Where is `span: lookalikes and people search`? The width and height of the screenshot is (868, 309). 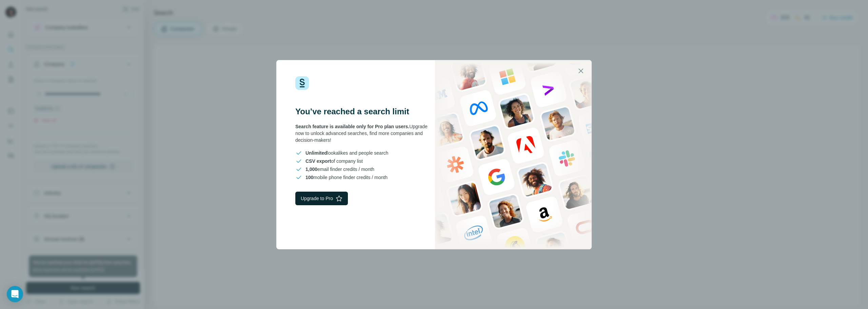 span: lookalikes and people search is located at coordinates (347, 153).